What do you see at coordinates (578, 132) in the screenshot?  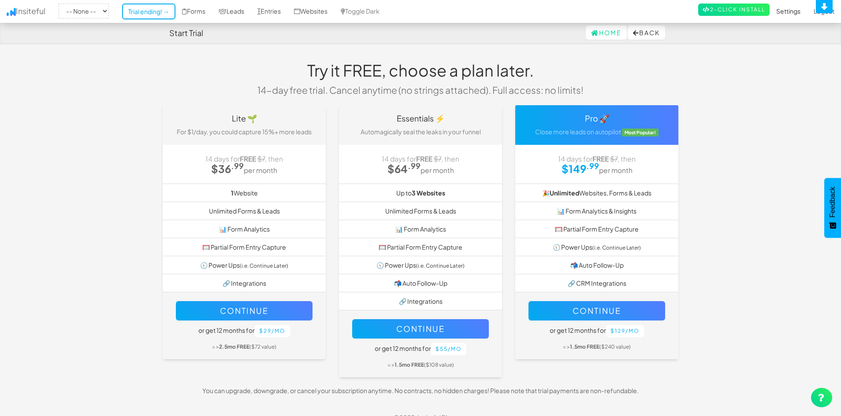 I see `span: Close more leads on autopilot` at bounding box center [578, 132].